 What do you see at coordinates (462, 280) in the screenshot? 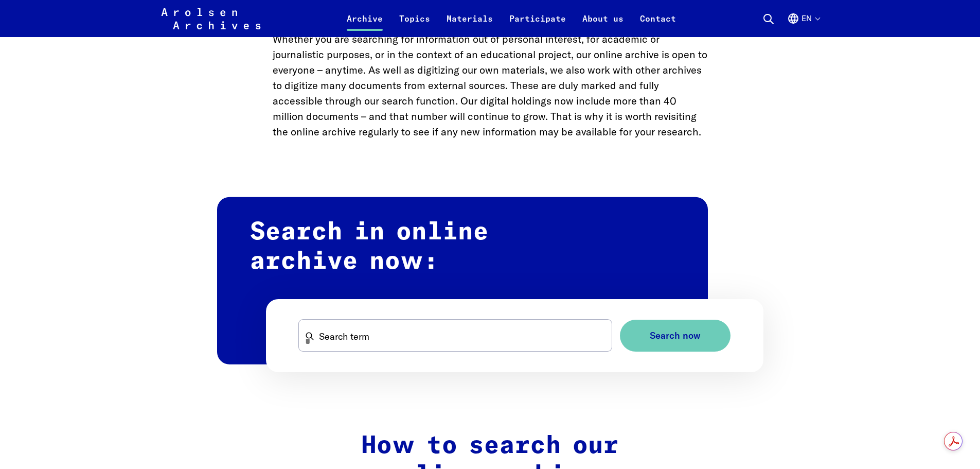
I see `h2: Search in online archive now:` at bounding box center [462, 280].